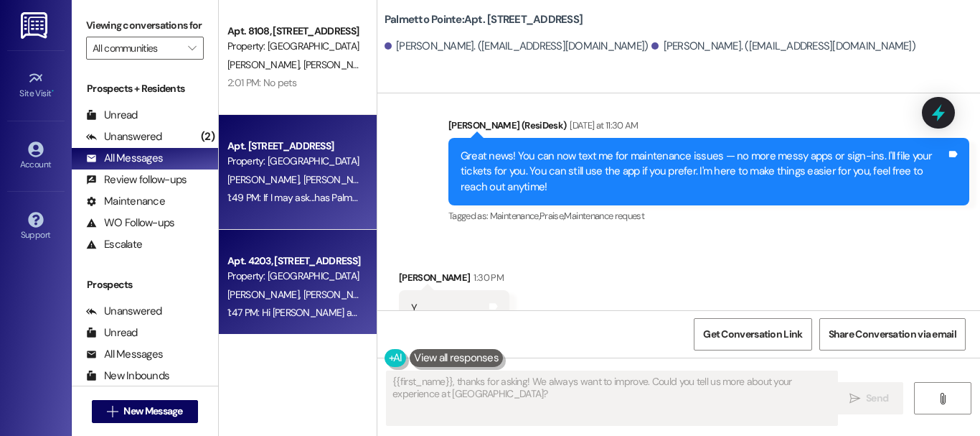  What do you see at coordinates (552, 216) in the screenshot?
I see `span: Praise ,` at bounding box center [552, 216].